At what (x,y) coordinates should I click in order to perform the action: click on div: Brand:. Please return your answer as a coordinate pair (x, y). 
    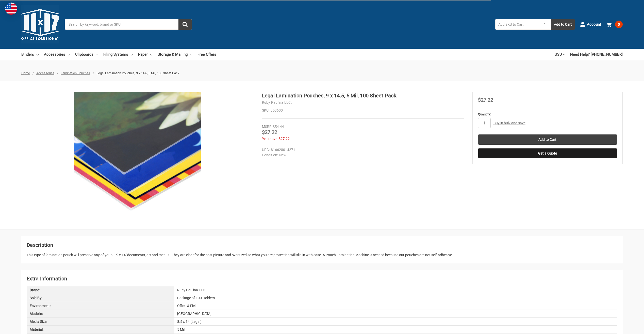
    Looking at the image, I should click on (100, 290).